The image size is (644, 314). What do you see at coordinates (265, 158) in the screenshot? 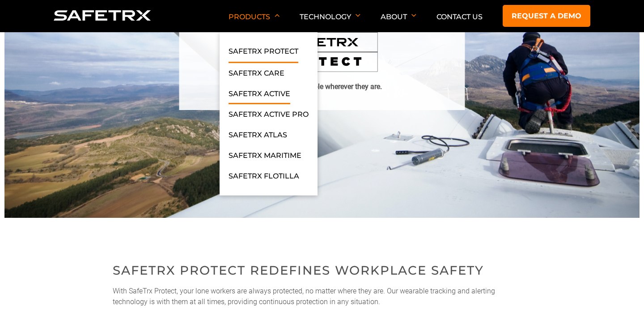
I see `a: SafeTrx Maritime` at bounding box center [265, 158].